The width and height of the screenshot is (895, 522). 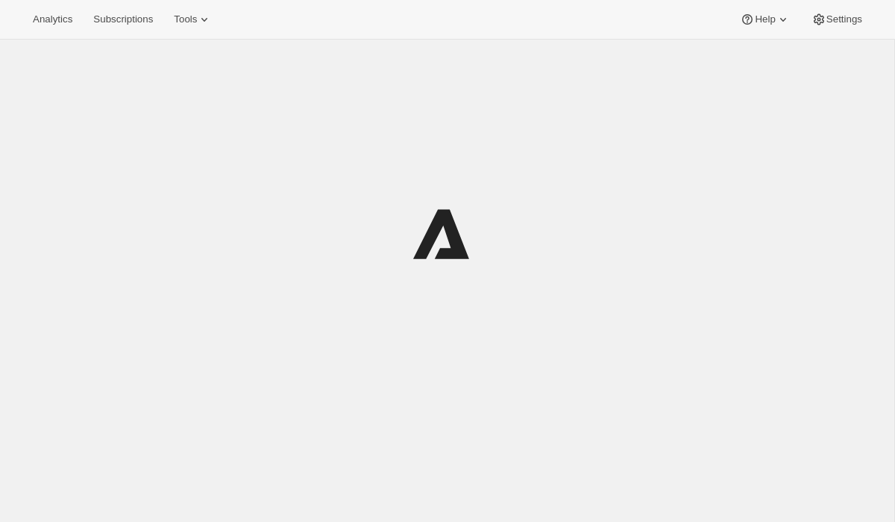 I want to click on span: Tools, so click(x=185, y=19).